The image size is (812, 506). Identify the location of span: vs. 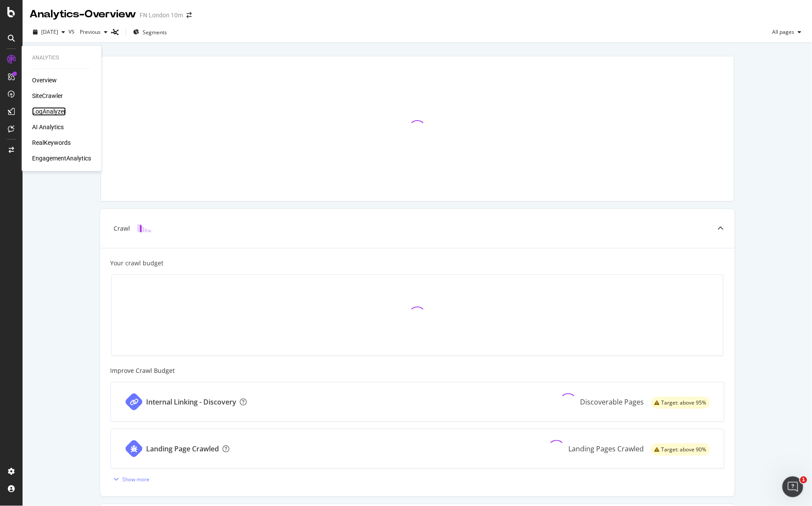
(72, 31).